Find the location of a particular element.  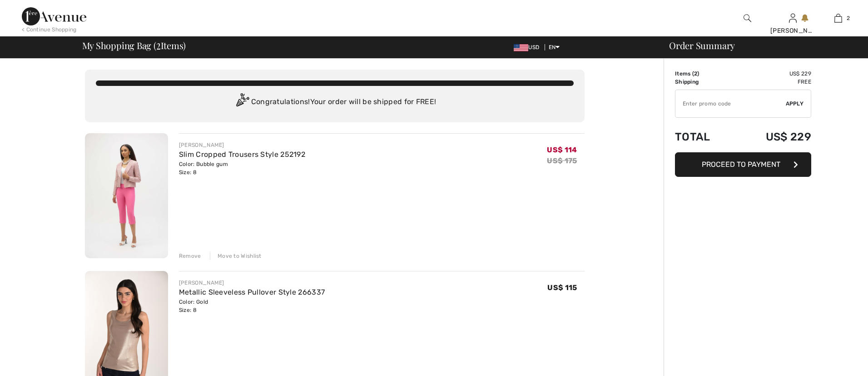

a: Slim Cropped Trousers Style 252192 is located at coordinates (242, 154).